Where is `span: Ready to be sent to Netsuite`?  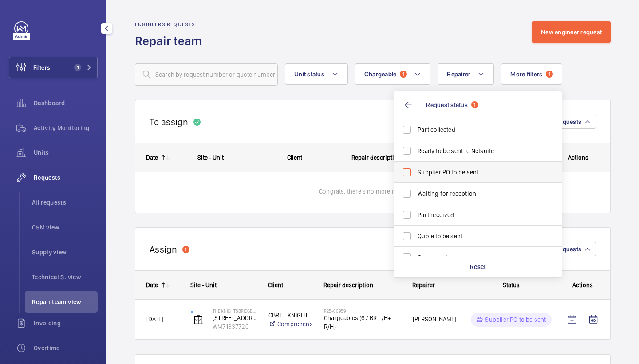 span: Ready to be sent to Netsuite is located at coordinates (479, 151).